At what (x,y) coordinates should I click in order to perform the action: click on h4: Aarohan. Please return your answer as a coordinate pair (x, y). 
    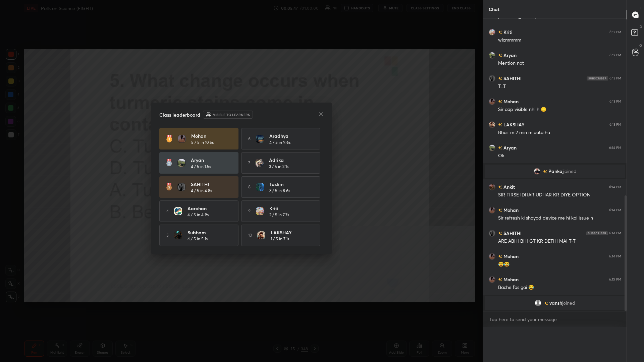
    Looking at the image, I should click on (208, 208).